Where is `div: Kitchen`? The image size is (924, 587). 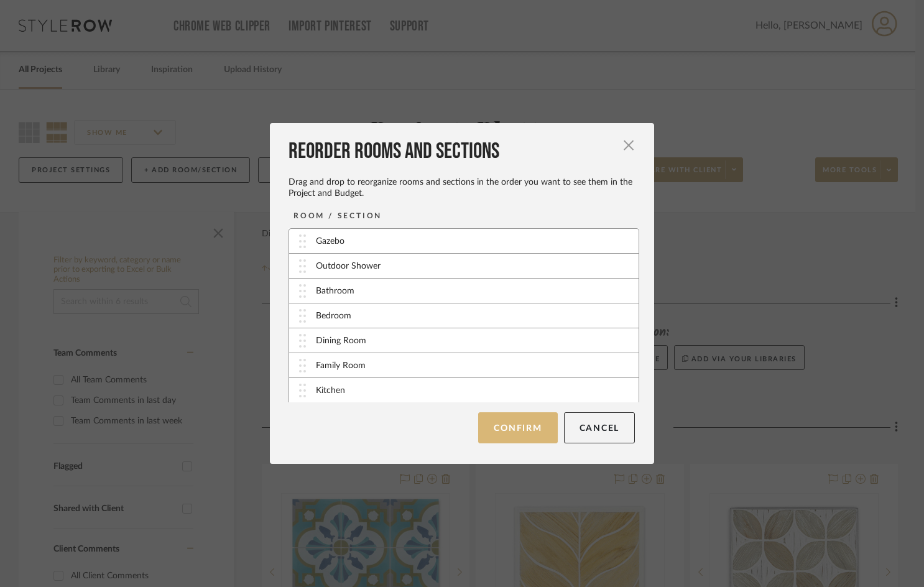
div: Kitchen is located at coordinates (330, 390).